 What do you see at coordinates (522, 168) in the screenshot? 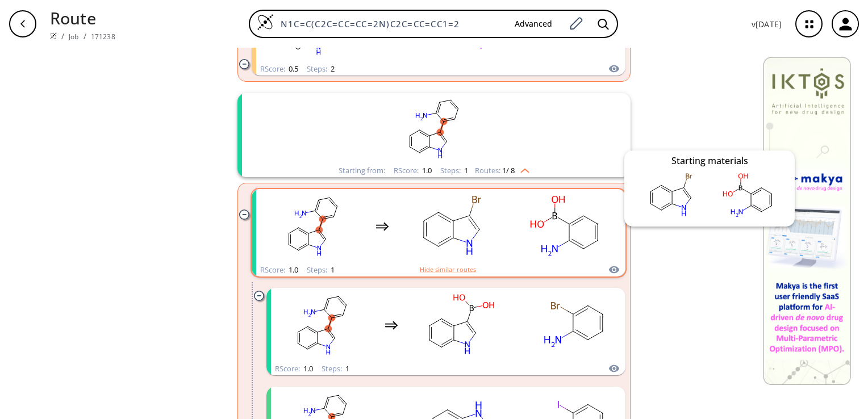
I see `img: Up` at bounding box center [522, 168].